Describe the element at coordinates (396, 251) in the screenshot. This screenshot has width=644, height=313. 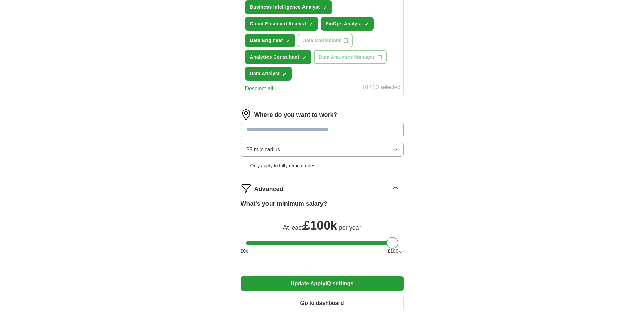
I see `span: £ 100 k+` at that location.